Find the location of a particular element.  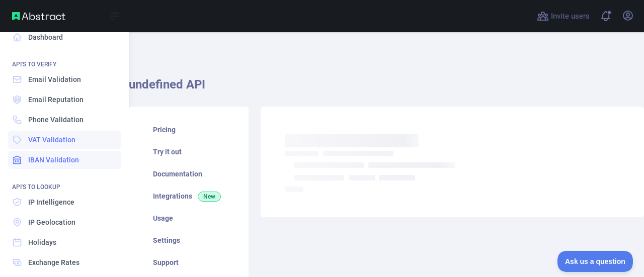

span: New is located at coordinates (210, 197).